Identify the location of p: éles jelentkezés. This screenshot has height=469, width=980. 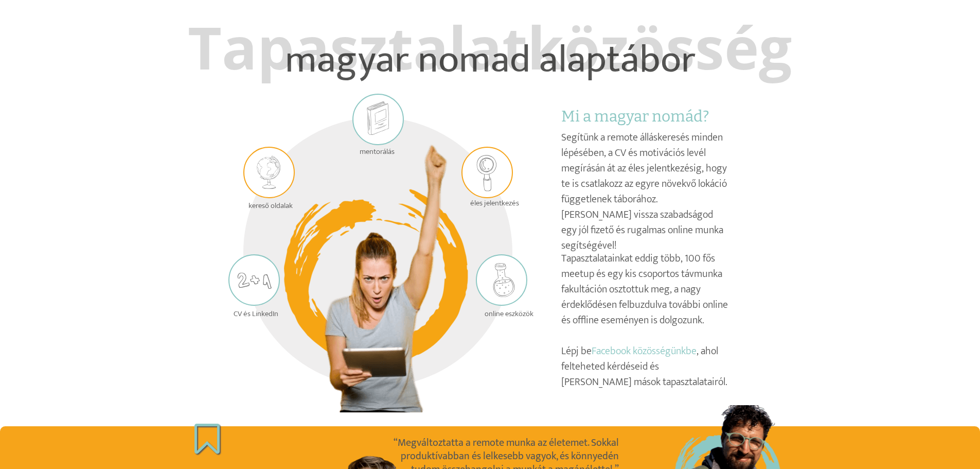
(503, 204).